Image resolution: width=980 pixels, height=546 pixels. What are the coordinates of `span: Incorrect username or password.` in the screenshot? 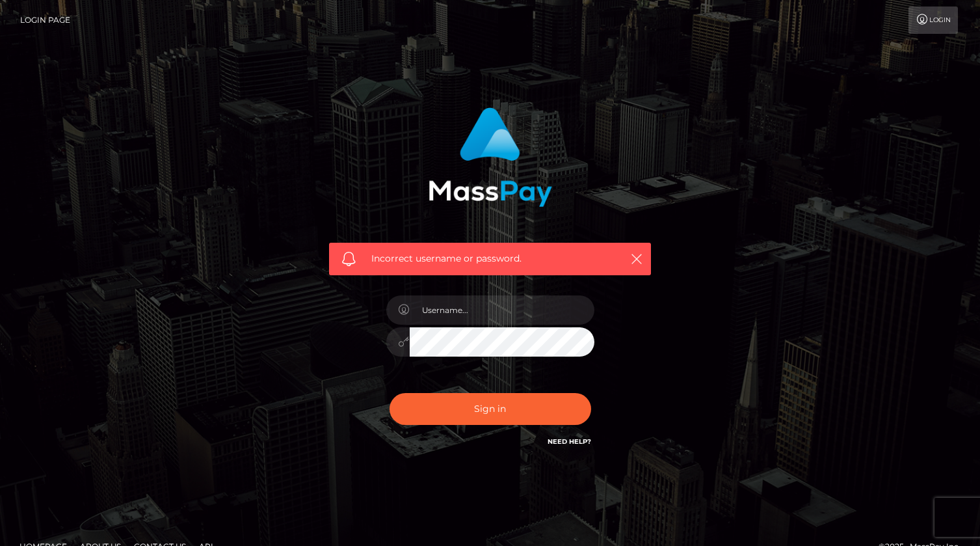 It's located at (490, 258).